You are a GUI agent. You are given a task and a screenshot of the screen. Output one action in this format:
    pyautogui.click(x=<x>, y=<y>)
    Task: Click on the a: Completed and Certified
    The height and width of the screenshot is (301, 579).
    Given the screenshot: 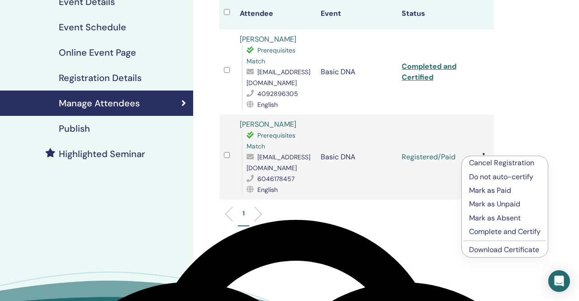 What is the action you would take?
    pyautogui.click(x=429, y=71)
    